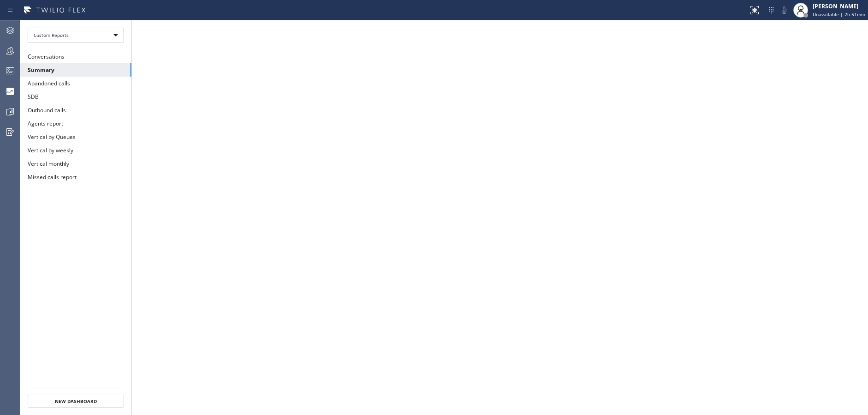 The image size is (868, 415). Describe the element at coordinates (784, 10) in the screenshot. I see `button: Mute` at that location.